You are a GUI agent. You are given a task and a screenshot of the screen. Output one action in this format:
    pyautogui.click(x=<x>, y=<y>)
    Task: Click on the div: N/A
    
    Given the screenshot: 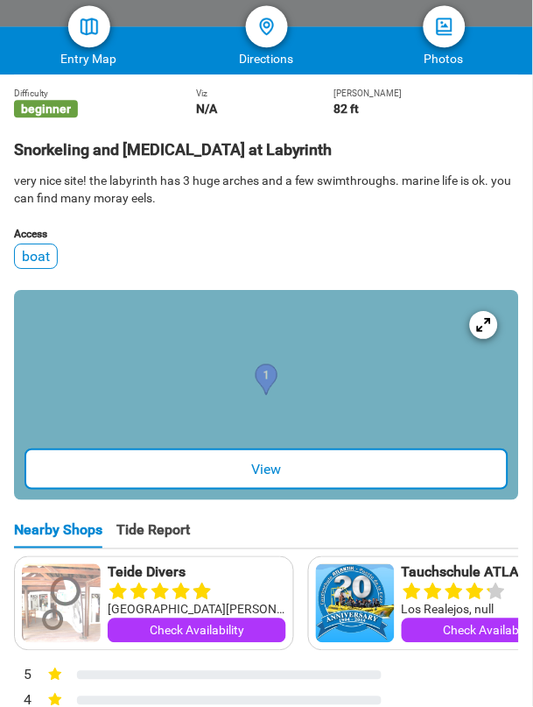 What is the action you would take?
    pyautogui.click(x=264, y=109)
    